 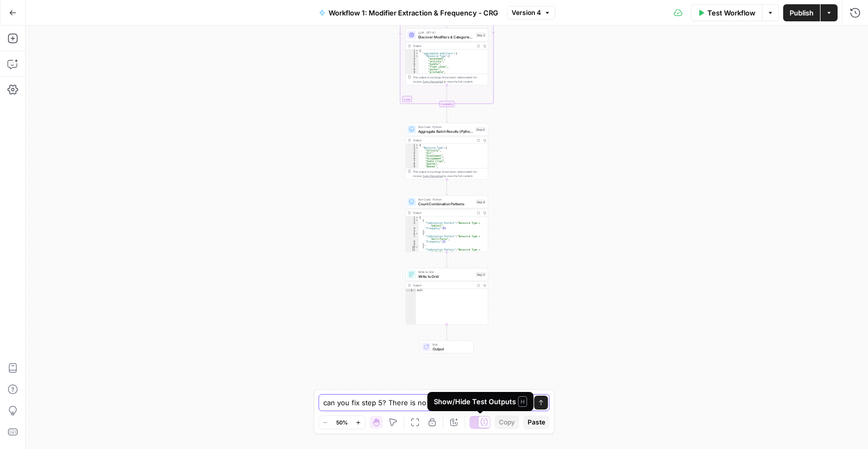 What do you see at coordinates (522, 402) in the screenshot?
I see `span: H` at bounding box center [522, 402].